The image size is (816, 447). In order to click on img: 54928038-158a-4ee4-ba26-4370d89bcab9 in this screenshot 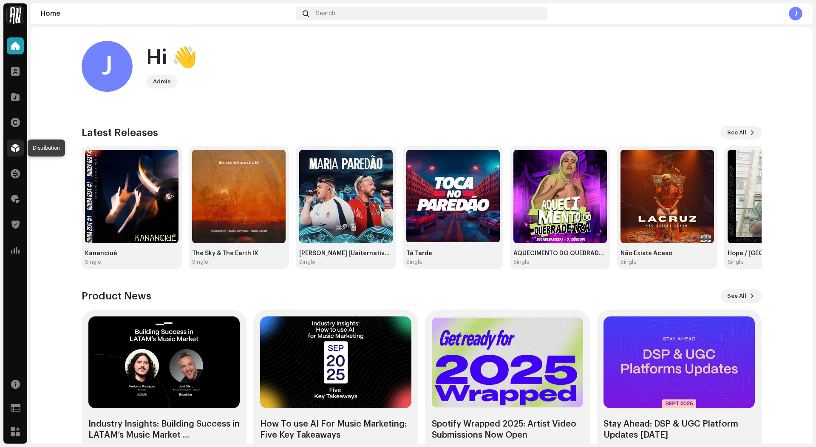, I will do `click(667, 196)`.